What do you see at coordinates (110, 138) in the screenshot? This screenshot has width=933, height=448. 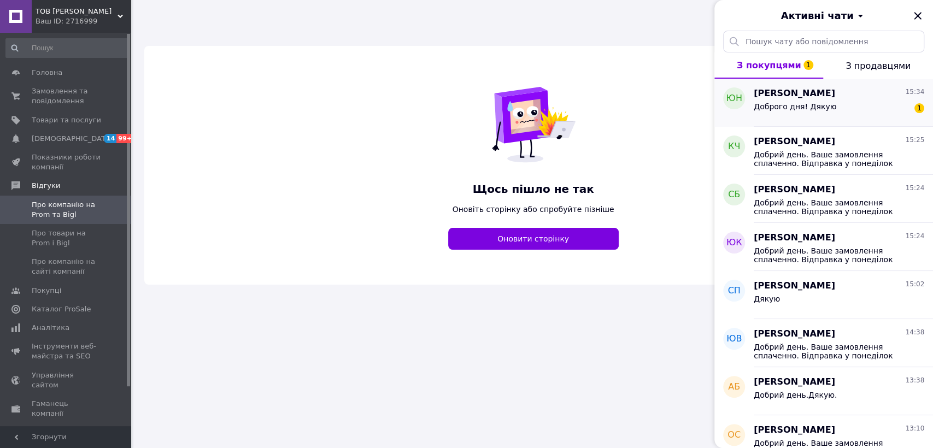 I see `span: 14` at bounding box center [110, 138].